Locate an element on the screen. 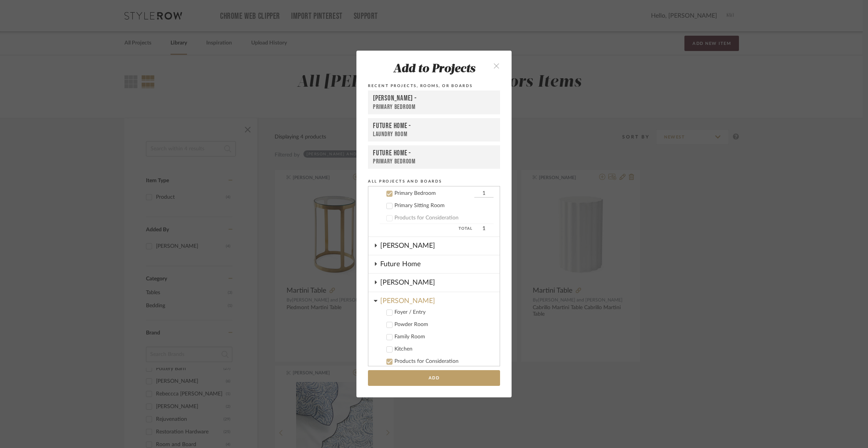 Image resolution: width=868 pixels, height=448 pixels. div: Add to Projects is located at coordinates (434, 70).